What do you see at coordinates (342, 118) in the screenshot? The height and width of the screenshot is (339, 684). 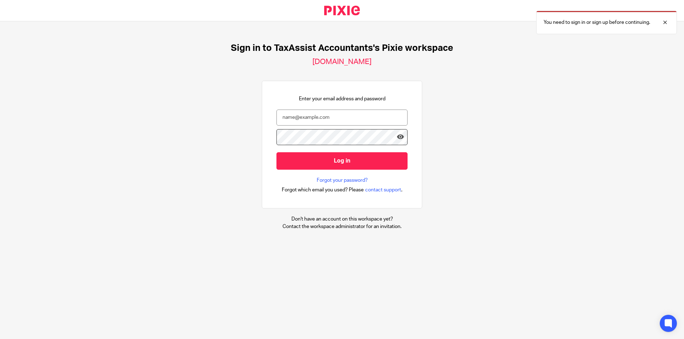 I see `input: name@example.com` at bounding box center [342, 118].